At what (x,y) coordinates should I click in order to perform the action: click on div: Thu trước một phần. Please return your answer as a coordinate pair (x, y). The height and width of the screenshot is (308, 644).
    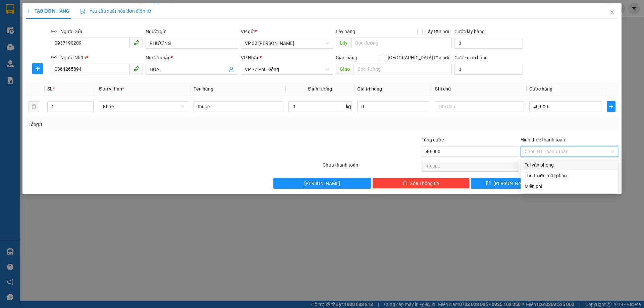
    Looking at the image, I should click on (569, 176).